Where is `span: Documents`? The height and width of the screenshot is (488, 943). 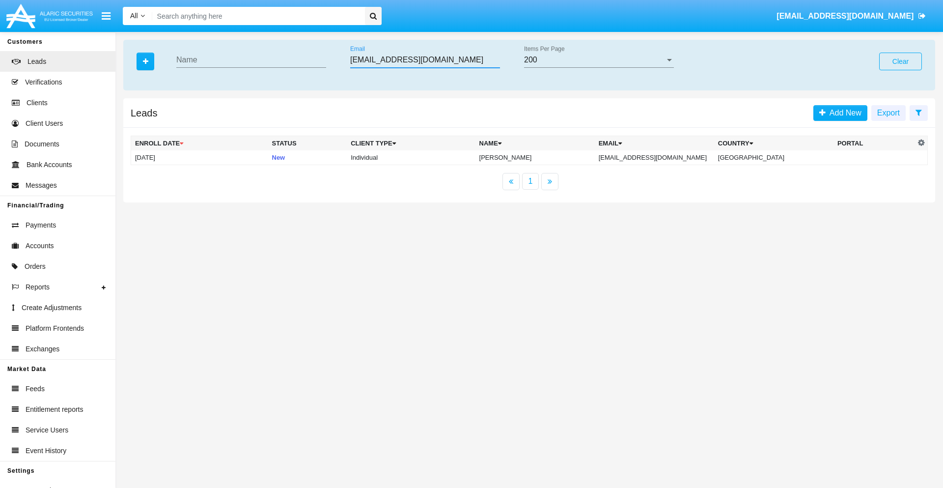 span: Documents is located at coordinates (42, 144).